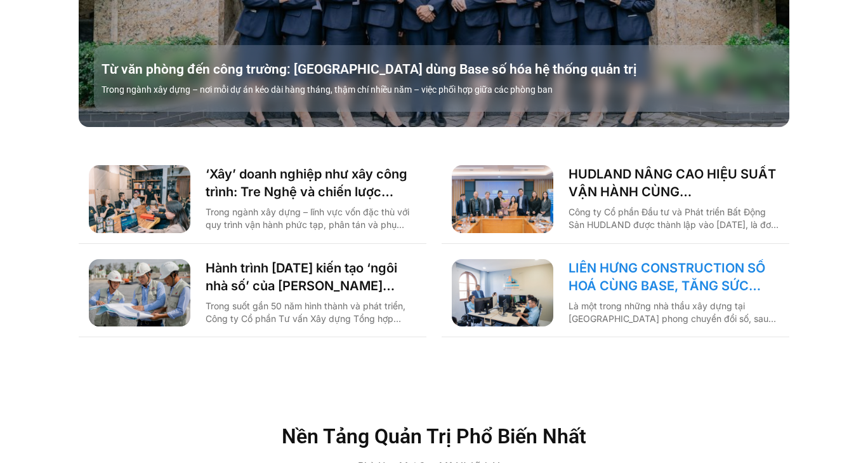 The width and height of the screenshot is (868, 463). What do you see at coordinates (311, 183) in the screenshot?
I see `a: ‘Xây’ doanh nghiệp như xây công trình: Tre Nghệ và chiến lược chuyển đổi từ gốc` at bounding box center [311, 183].